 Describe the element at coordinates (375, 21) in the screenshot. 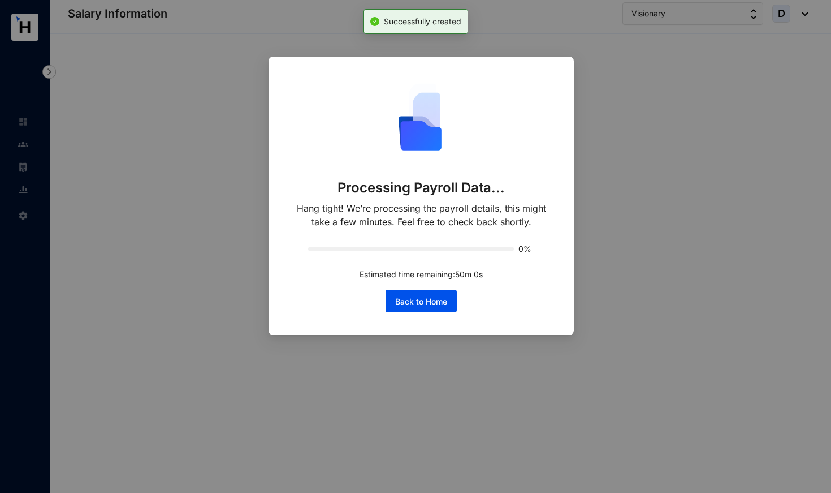

I see `span: check-circle` at that location.